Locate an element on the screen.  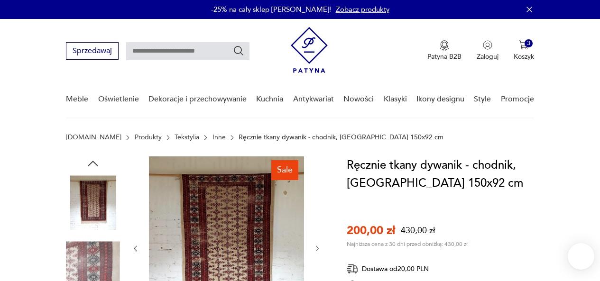
a: Sprzedawaj is located at coordinates (92, 52).